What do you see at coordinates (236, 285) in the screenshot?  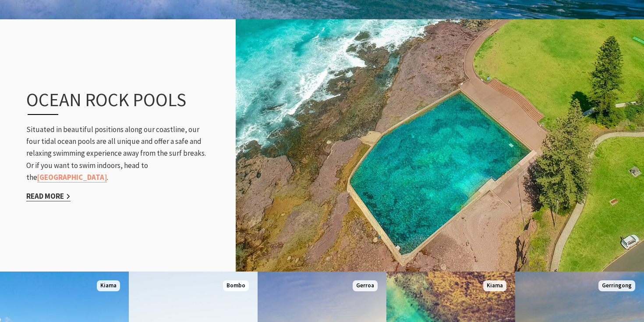 I see `span: Bombo` at bounding box center [236, 285].